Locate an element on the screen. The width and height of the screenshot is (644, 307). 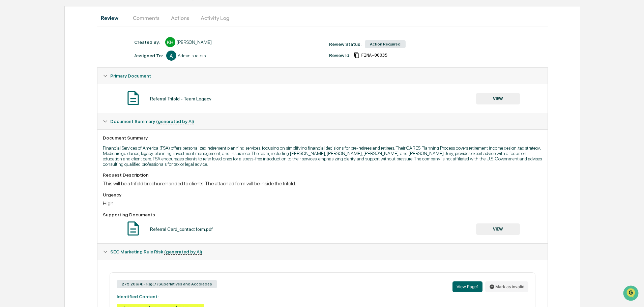
div: Review Id: is located at coordinates (340, 55).